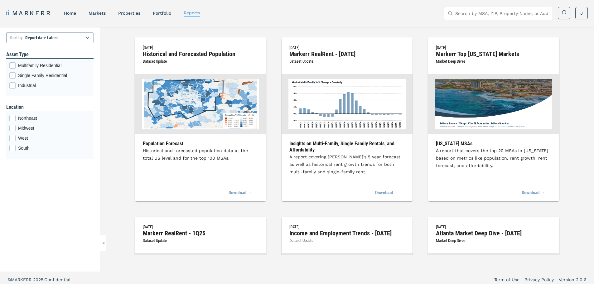 This screenshot has height=284, width=594. Describe the element at coordinates (506, 279) in the screenshot. I see `a: Term of Use` at that location.